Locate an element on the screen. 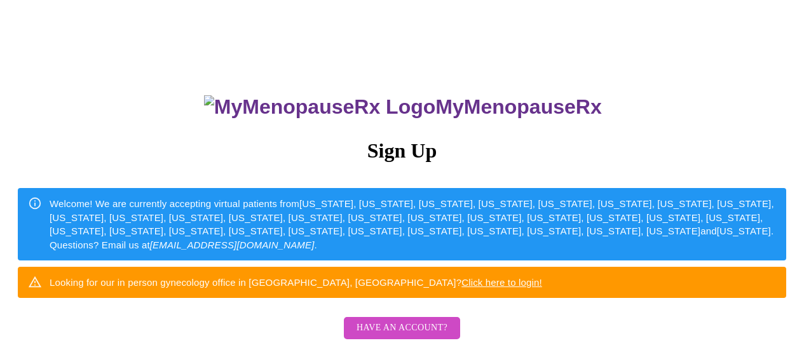  button: Have an account? is located at coordinates (402, 328).